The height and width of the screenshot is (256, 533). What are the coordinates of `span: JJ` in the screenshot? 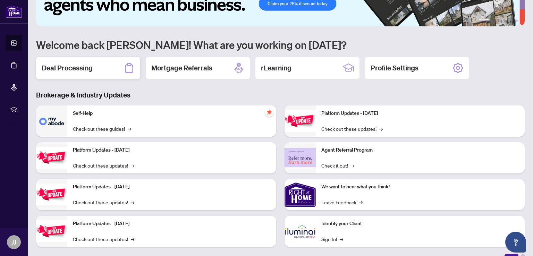 It's located at (14, 242).